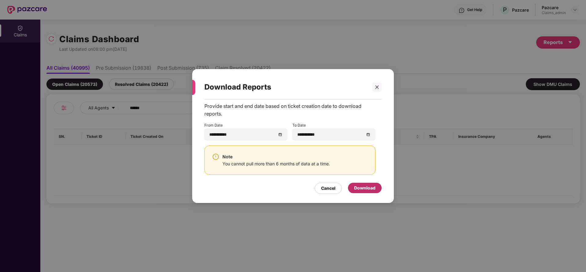 The image size is (586, 272). I want to click on div: Cancel, so click(328, 188).